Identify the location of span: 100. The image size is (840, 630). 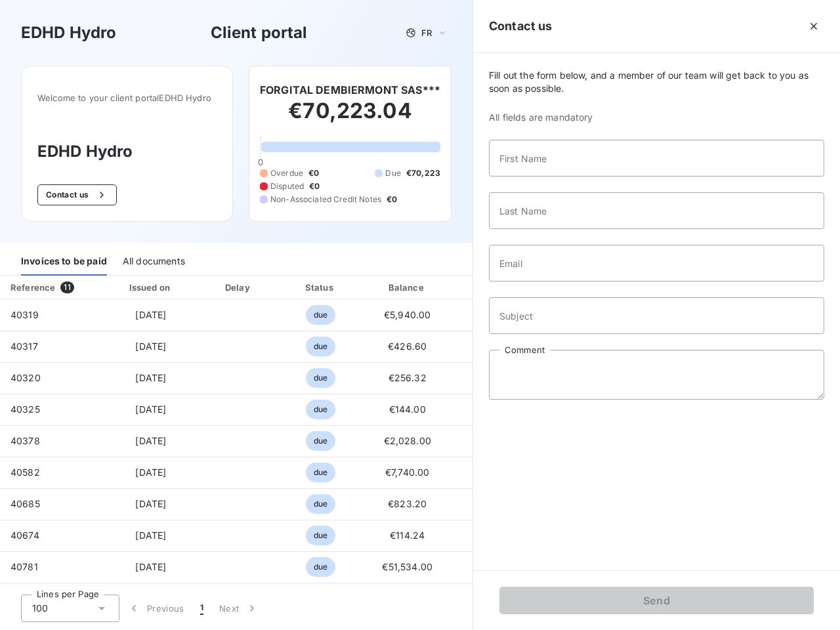
(40, 609).